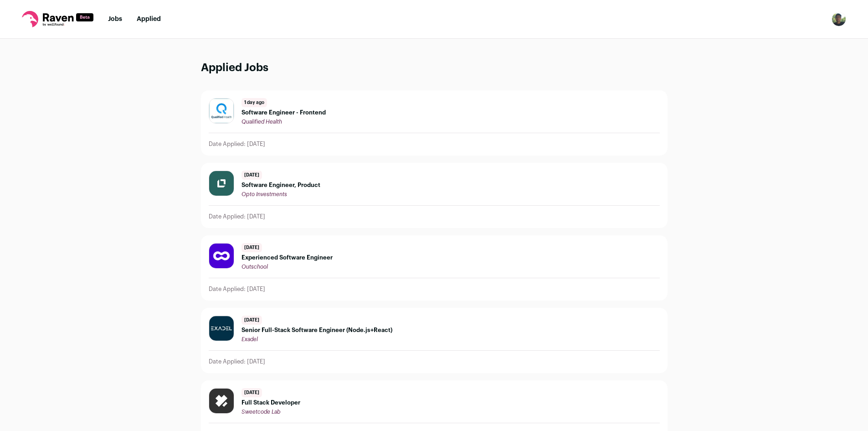  I want to click on img: 7c9deb4eb0fa5d271ebc0f01ce0fcccc0d846eefda9598624e89955e96218953.jpg, so click(222, 401).